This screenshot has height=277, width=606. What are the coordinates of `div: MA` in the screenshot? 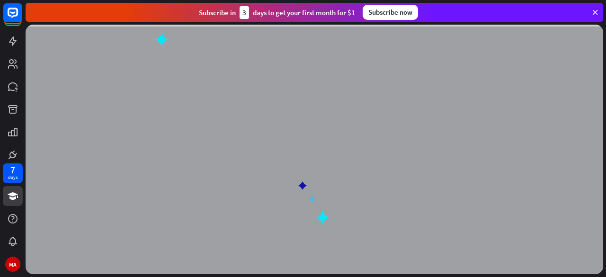 It's located at (13, 264).